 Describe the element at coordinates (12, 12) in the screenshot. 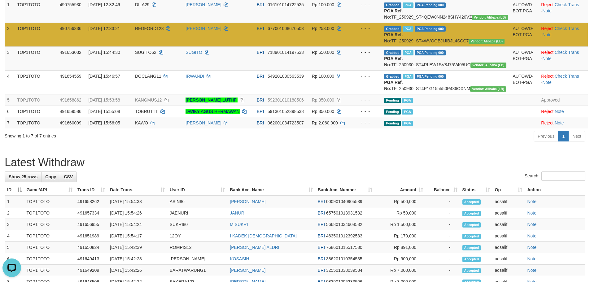

I see `button: Open LiveChat chat widget` at that location.